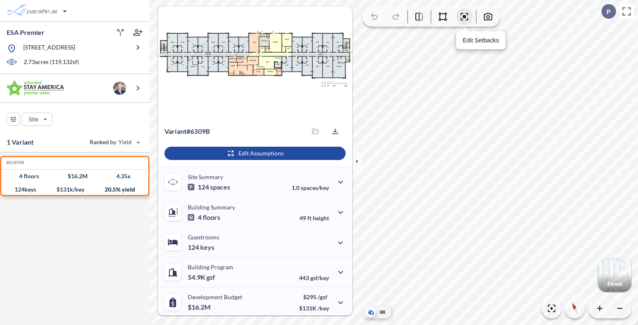 Image resolution: width=638 pixels, height=325 pixels. What do you see at coordinates (205, 177) in the screenshot?
I see `p: Site Summary` at bounding box center [205, 177].